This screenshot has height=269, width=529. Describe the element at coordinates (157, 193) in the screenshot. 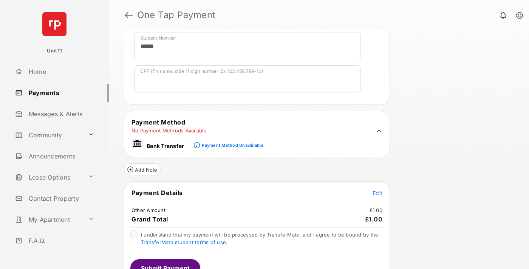

I see `span: Payment Details` at that location.